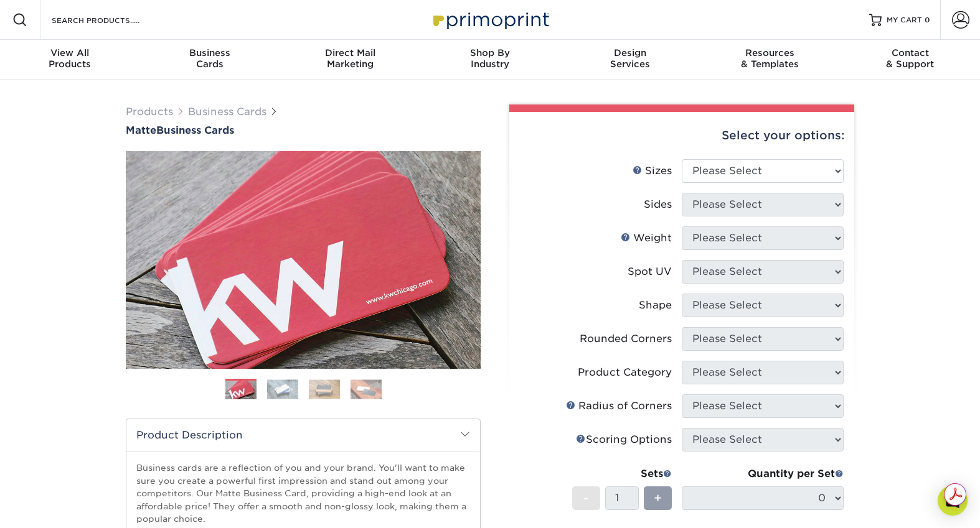 The height and width of the screenshot is (528, 980). I want to click on img: Business Cards 04, so click(366, 389).